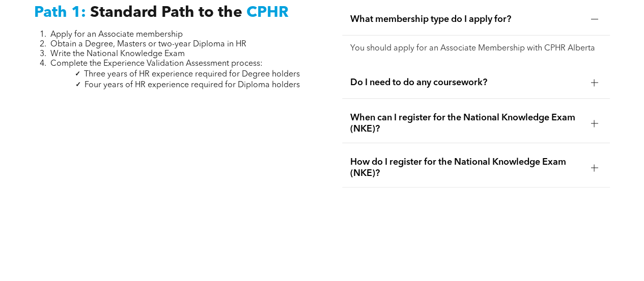 This screenshot has height=281, width=644. I want to click on span: What membership type do I apply for?, so click(466, 19).